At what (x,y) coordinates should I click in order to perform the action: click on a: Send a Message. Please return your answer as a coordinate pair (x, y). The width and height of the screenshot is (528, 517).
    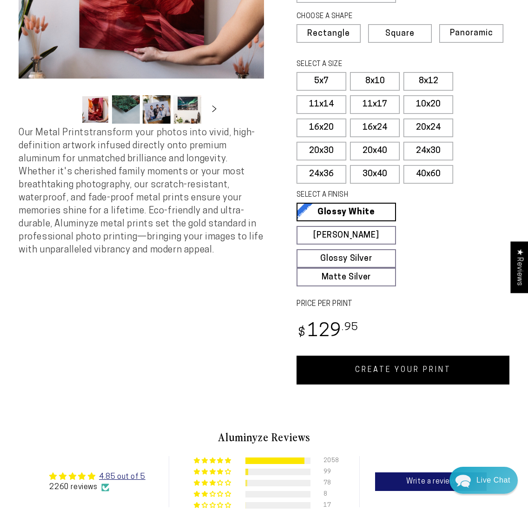
    Looking at the image, I should click on (99, 288).